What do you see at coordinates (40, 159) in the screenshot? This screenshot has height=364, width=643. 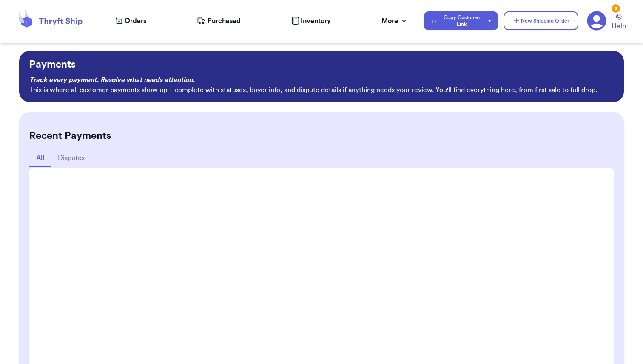 I see `button: All` at bounding box center [40, 159].